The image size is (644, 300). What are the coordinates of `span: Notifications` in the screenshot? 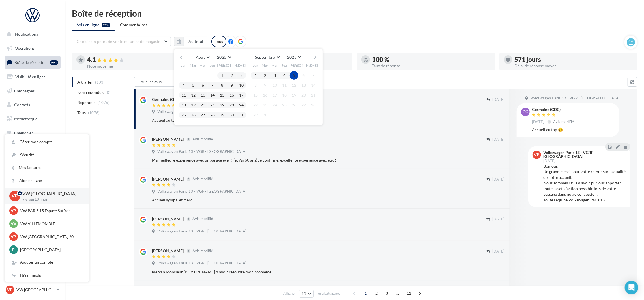 It's located at (26, 34).